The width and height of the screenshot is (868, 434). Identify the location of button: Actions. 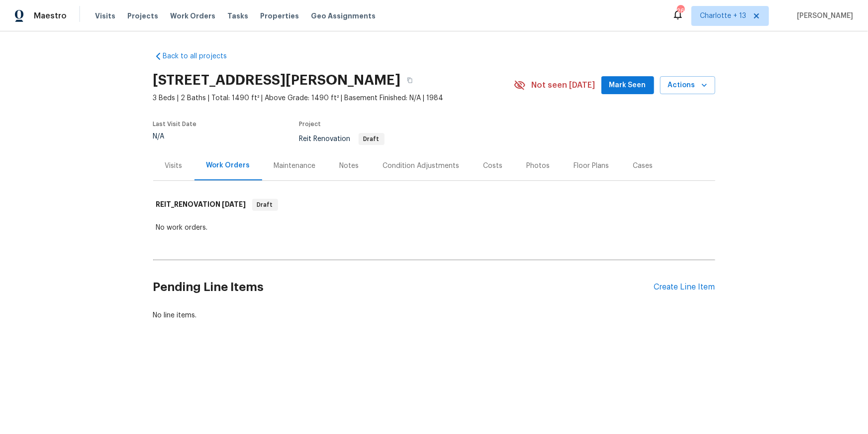
(688, 85).